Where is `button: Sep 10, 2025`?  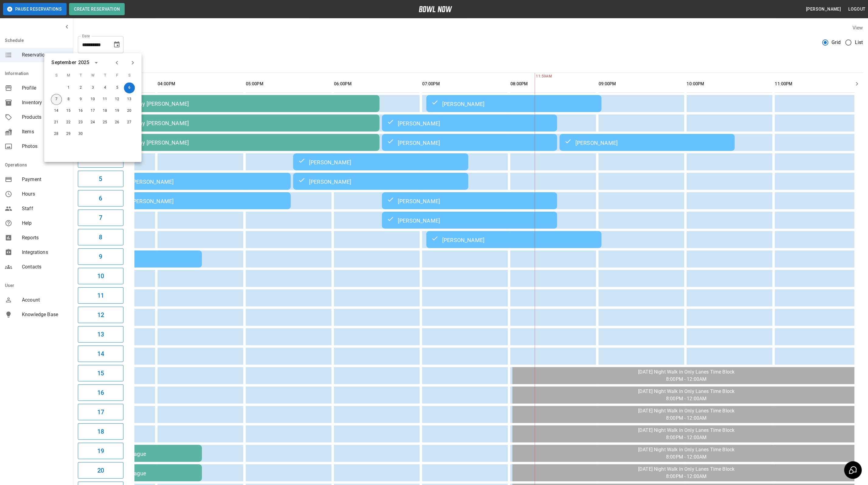
button: Sep 10, 2025 is located at coordinates (93, 100).